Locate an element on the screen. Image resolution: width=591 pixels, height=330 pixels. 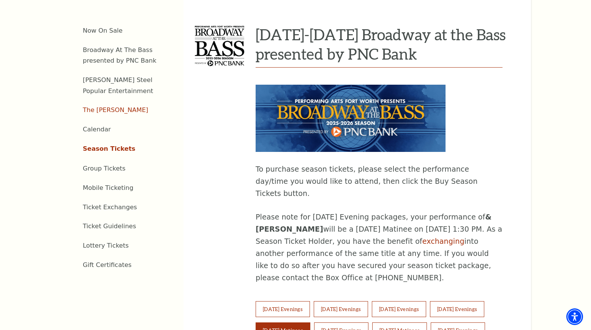
img: 2025-2026 Broadway at the Bass presented by PNC Bank is located at coordinates (220, 46).